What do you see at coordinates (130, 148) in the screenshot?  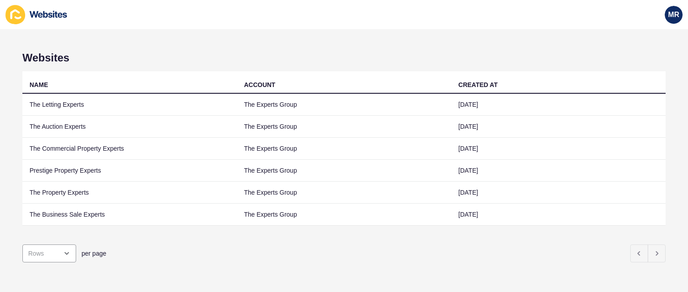 I see `td: The Commercial Property Experts` at bounding box center [130, 148].